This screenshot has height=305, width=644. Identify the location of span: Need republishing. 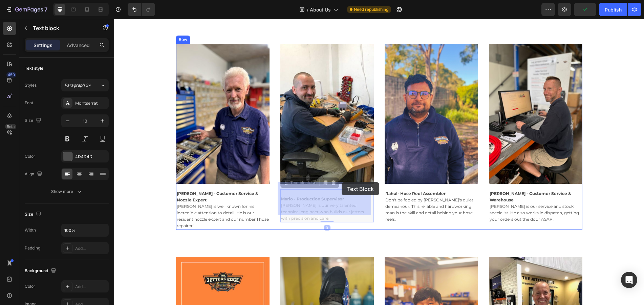
(371, 10).